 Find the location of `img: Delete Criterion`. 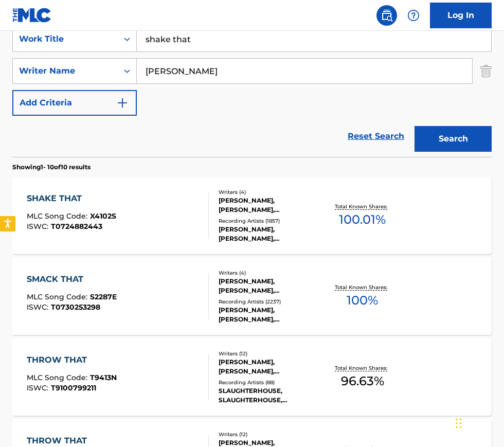

img: Delete Criterion is located at coordinates (486, 71).